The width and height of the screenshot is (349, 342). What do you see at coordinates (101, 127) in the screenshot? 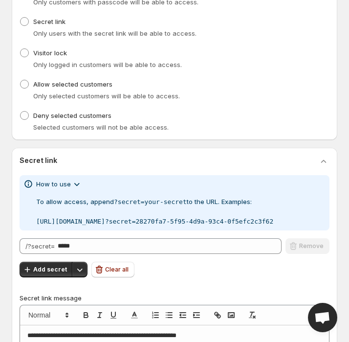
I see `span: Selected customers will not be able access.` at bounding box center [101, 127].